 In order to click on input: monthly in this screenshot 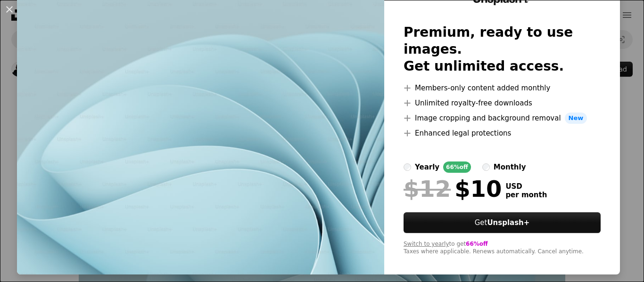, I will do `click(486, 167)`.